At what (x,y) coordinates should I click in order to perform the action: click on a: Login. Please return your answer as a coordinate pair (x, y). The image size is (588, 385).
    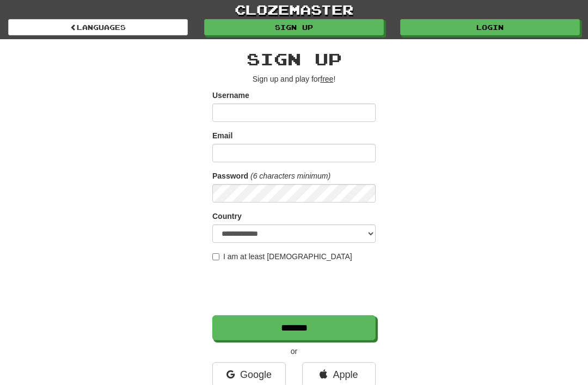
    Looking at the image, I should click on (490, 27).